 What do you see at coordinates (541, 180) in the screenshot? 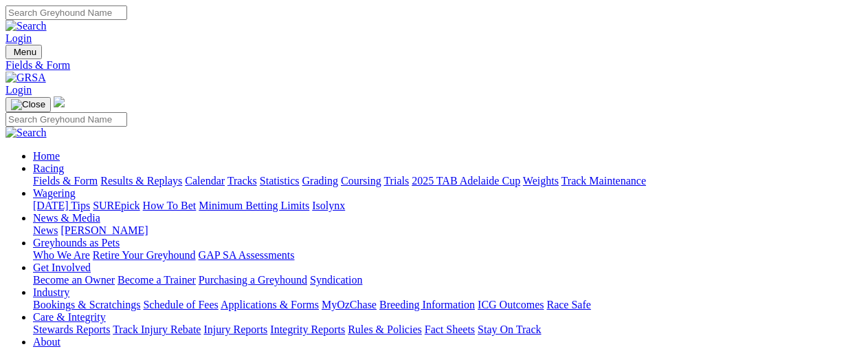
I see `a: Weights` at bounding box center [541, 180].